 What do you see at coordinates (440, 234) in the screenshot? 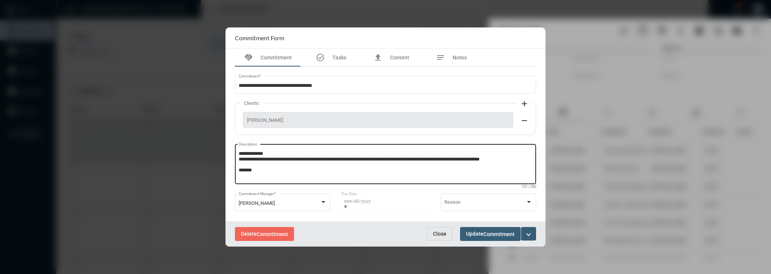
I see `button: Close` at bounding box center [440, 234].